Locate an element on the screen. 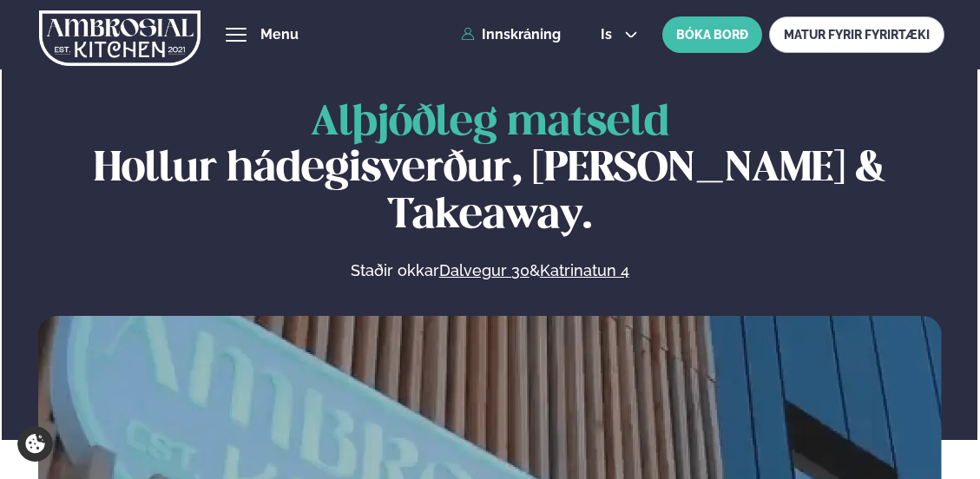 The width and height of the screenshot is (980, 479). a: Katrinatun 4 is located at coordinates (584, 271).